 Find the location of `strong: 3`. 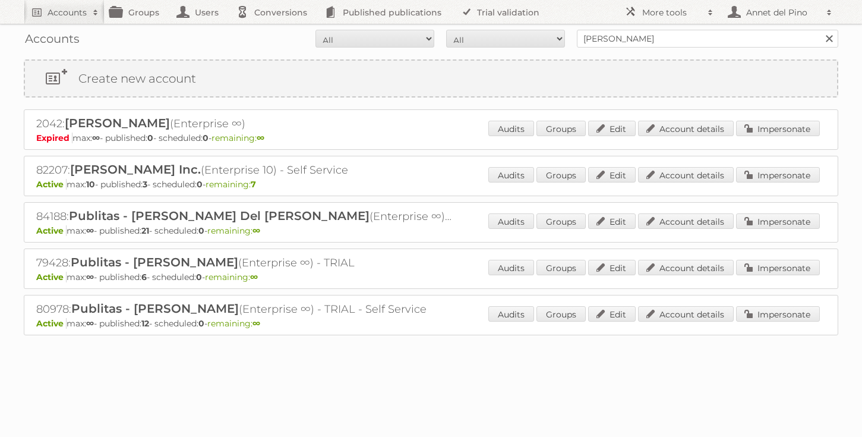

strong: 3 is located at coordinates (145, 184).